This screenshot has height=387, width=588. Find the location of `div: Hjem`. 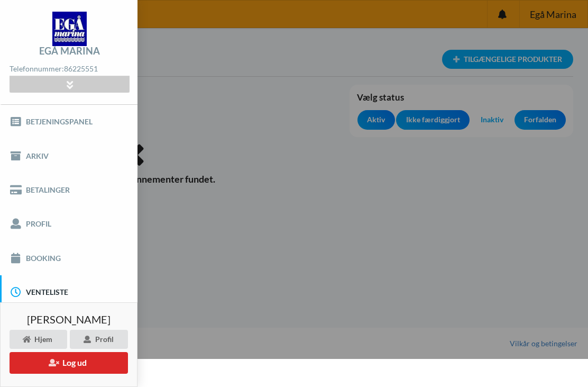

div: Hjem is located at coordinates (38, 339).